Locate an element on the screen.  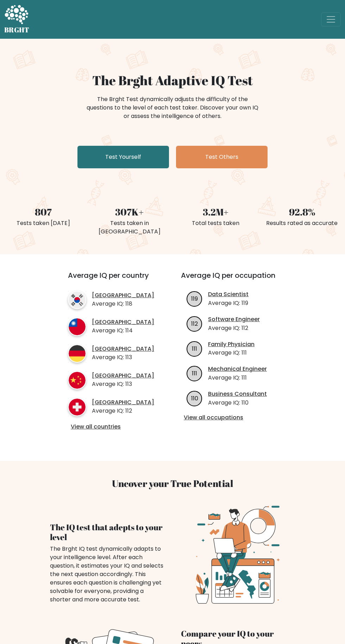
div: 92.8% is located at coordinates (302, 212).